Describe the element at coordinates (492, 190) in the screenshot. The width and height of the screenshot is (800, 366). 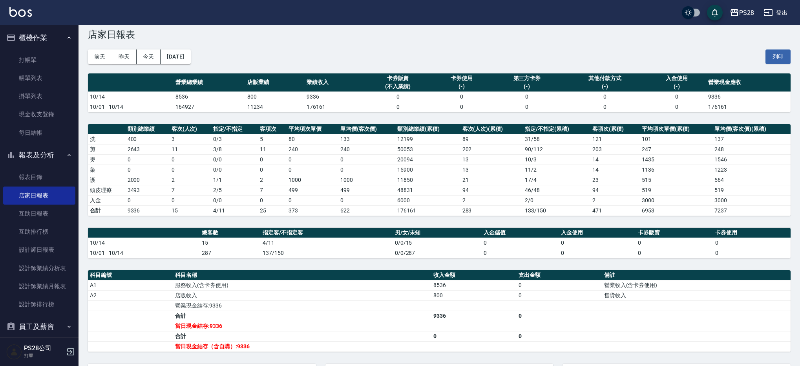
I see `td: 94` at that location.